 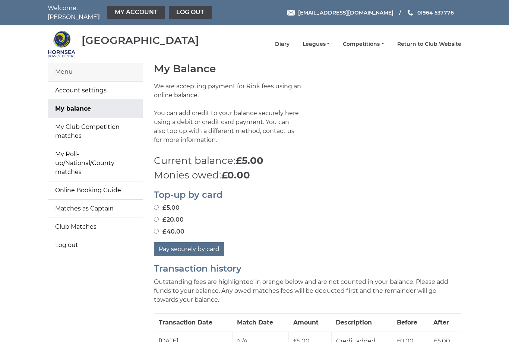 What do you see at coordinates (307, 161) in the screenshot?
I see `p: Current balance:` at bounding box center [307, 161].